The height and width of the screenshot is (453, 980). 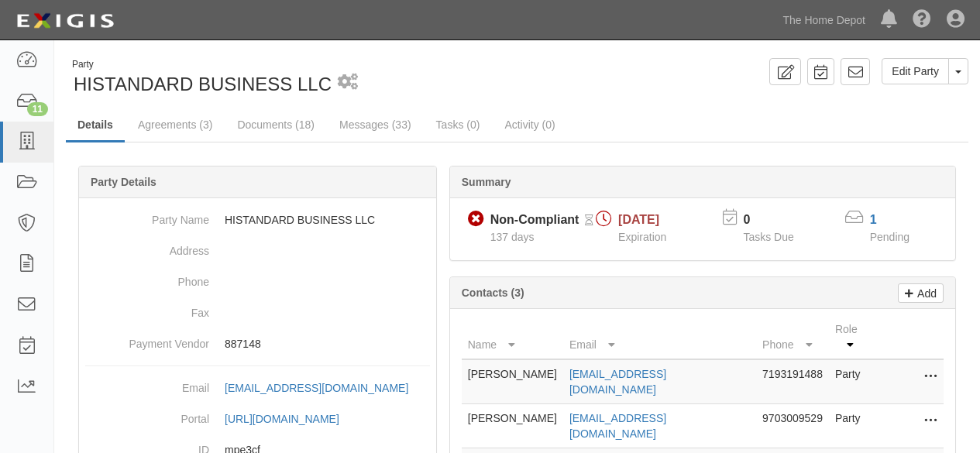 I want to click on span: Expiration, so click(x=642, y=238).